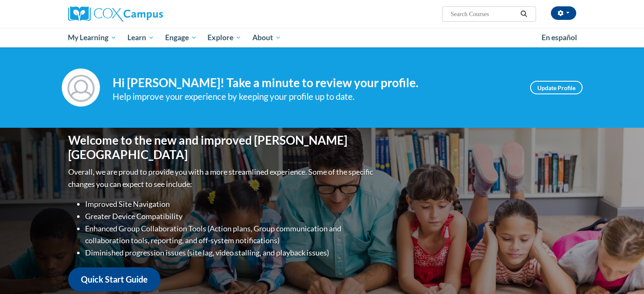 The height and width of the screenshot is (294, 644). Describe the element at coordinates (484, 14) in the screenshot. I see `input: Search Courses` at that location.